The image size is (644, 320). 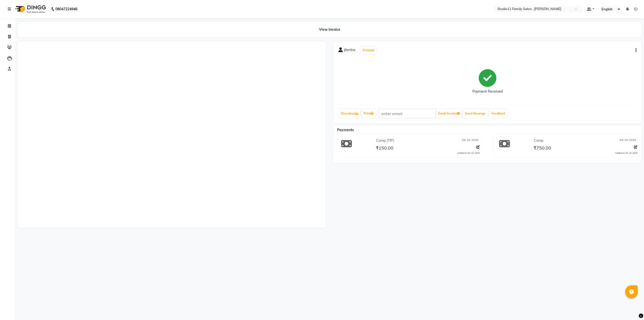 What do you see at coordinates (350, 114) in the screenshot?
I see `a: Download` at bounding box center [350, 114].